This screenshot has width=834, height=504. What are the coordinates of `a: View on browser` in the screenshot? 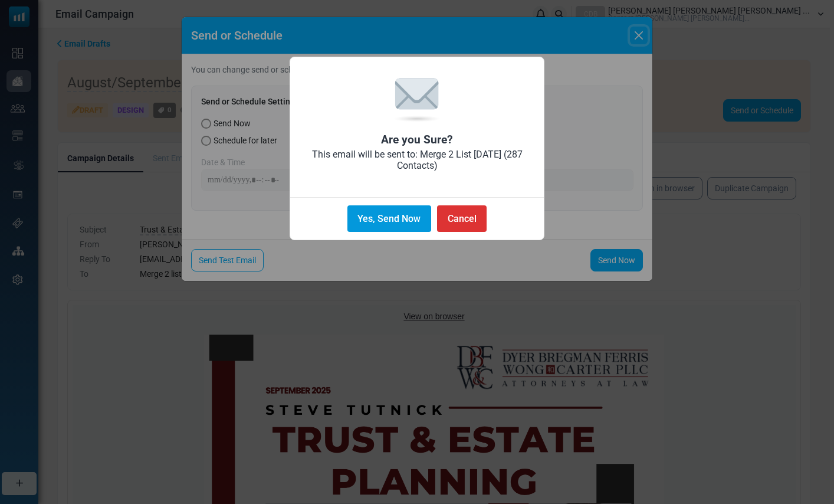 It's located at (361, 11).